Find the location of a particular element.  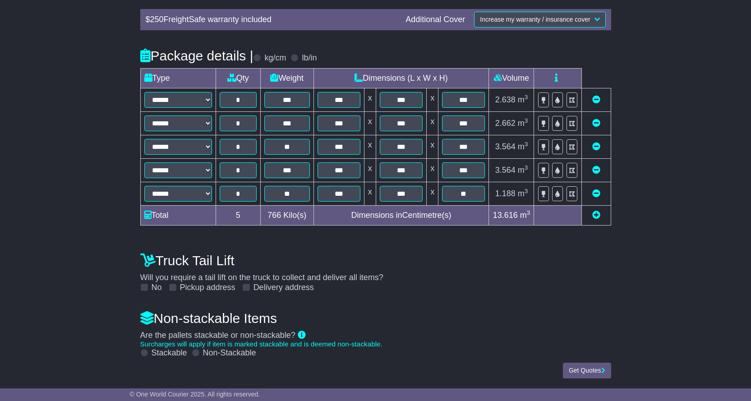

td: Dimensions in Centimetre(s) is located at coordinates (401, 215).